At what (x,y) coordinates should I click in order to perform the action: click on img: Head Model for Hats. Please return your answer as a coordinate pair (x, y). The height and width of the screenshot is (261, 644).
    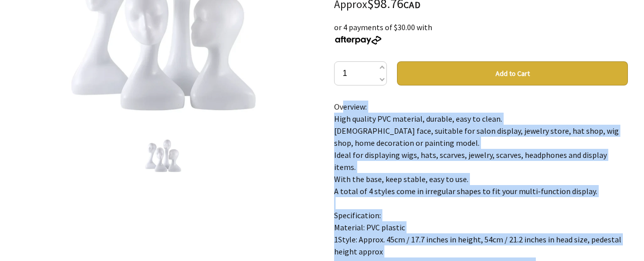
    Looking at the image, I should click on (163, 155).